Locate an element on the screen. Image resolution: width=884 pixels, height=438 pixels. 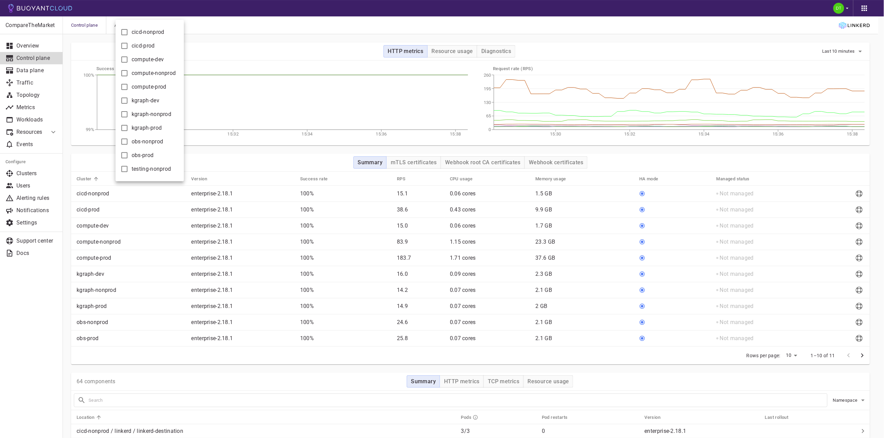
span: obs-prod is located at coordinates (143, 155).